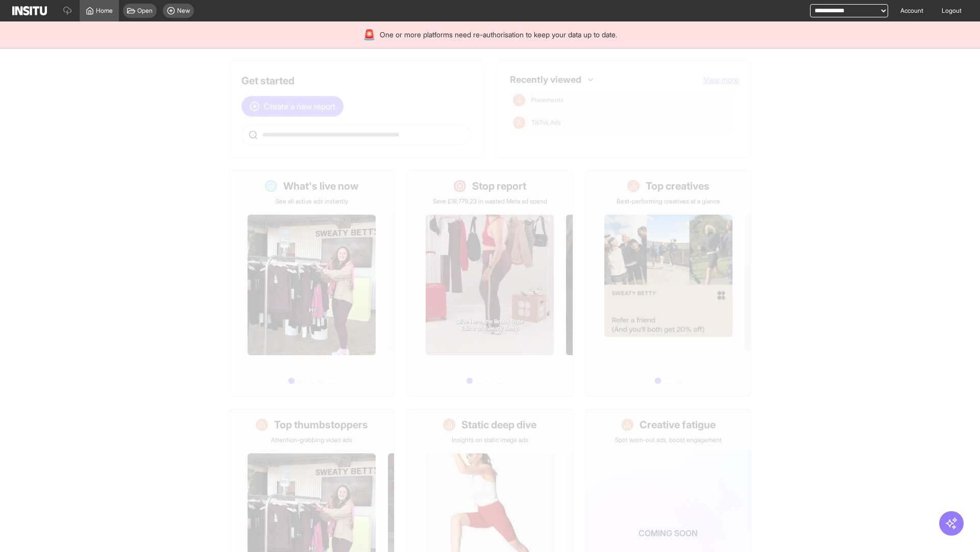  Describe the element at coordinates (30, 10) in the screenshot. I see `img: Logo` at that location.